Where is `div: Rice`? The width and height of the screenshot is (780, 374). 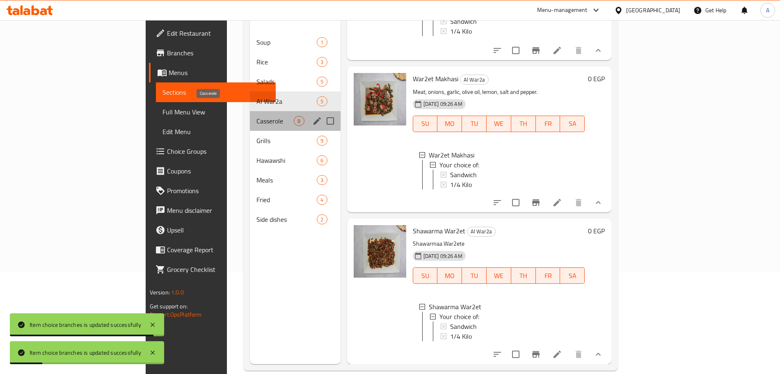
div: Rice is located at coordinates (286, 62).